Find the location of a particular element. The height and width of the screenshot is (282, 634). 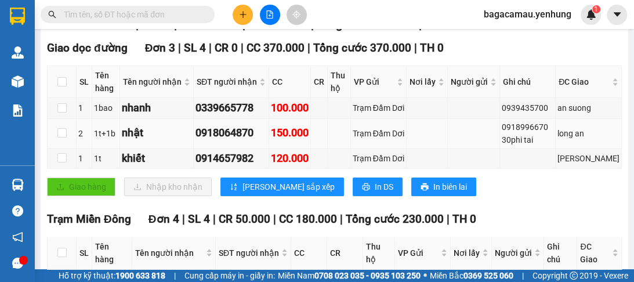

span: message is located at coordinates (17, 263).